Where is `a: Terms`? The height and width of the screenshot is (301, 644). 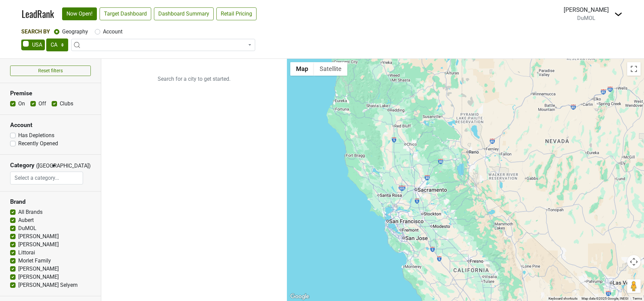
a: Terms is located at coordinates (637, 298).